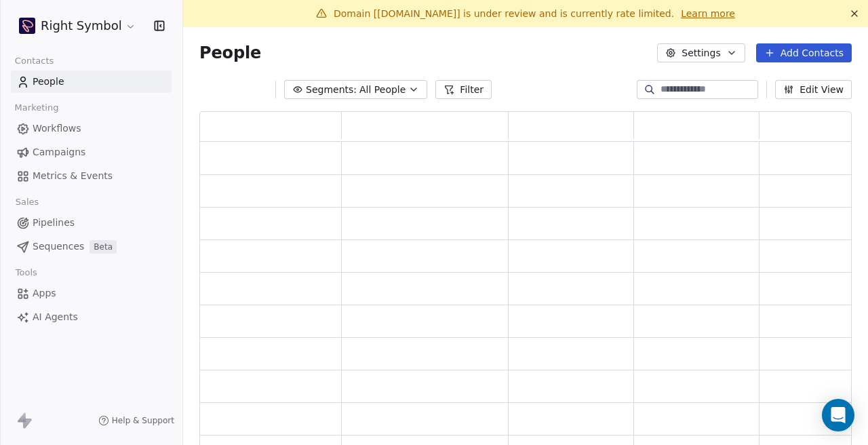  Describe the element at coordinates (77, 26) in the screenshot. I see `button: Right Symbol` at that location.